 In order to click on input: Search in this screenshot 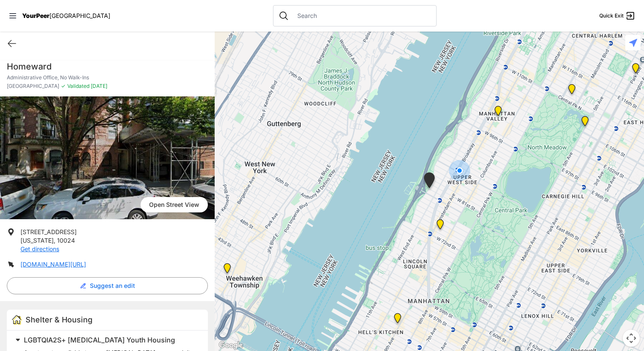, I will do `click(362, 16)`.